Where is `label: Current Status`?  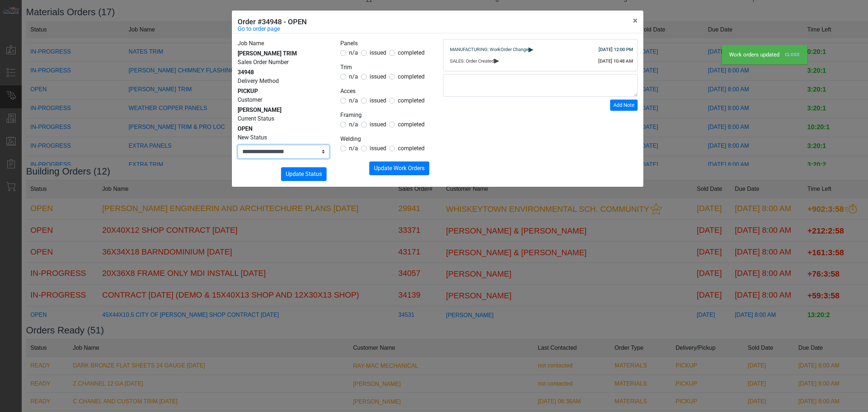 label: Current Status is located at coordinates (256, 119).